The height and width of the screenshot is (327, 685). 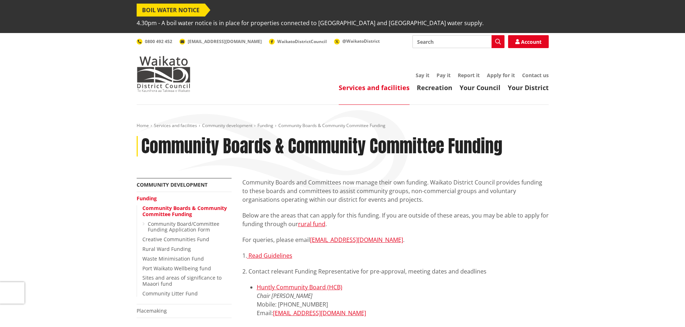 What do you see at coordinates (164, 74) in the screenshot?
I see `img: Waikato District Council - Te Kaunihera aa Takiwaa o Waikato` at bounding box center [164, 74].